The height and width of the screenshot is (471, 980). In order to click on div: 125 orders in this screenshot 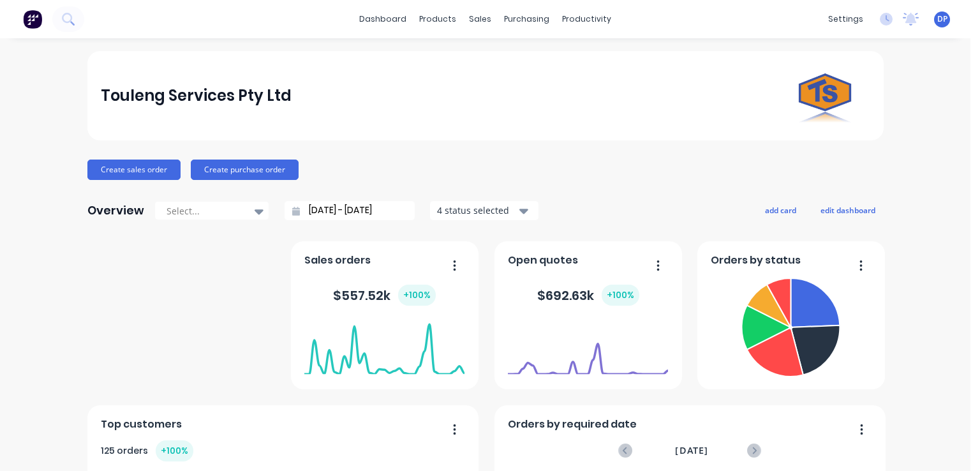, I will do `click(147, 450)`.